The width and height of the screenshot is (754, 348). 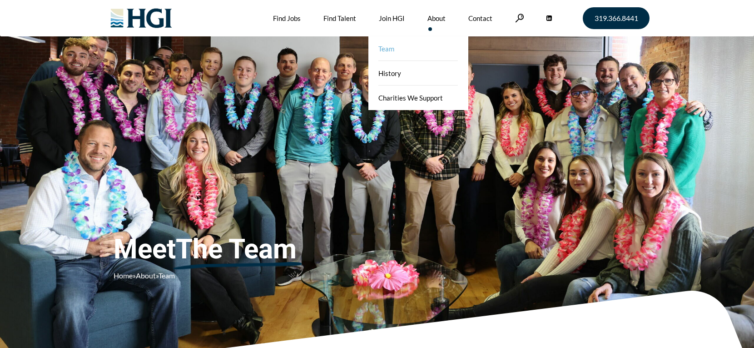 I want to click on u: The Team, so click(x=236, y=249).